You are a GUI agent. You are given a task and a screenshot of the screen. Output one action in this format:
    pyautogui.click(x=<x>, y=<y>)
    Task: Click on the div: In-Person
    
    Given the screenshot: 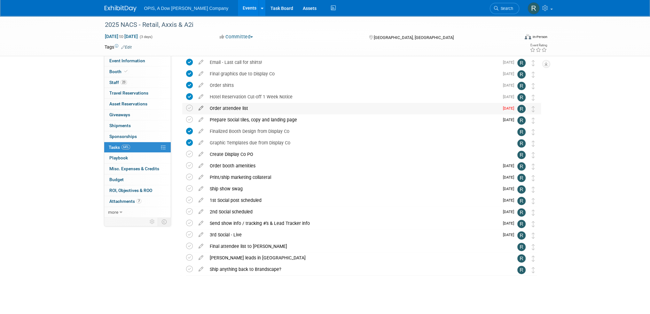 What is the action you would take?
    pyautogui.click(x=539, y=37)
    